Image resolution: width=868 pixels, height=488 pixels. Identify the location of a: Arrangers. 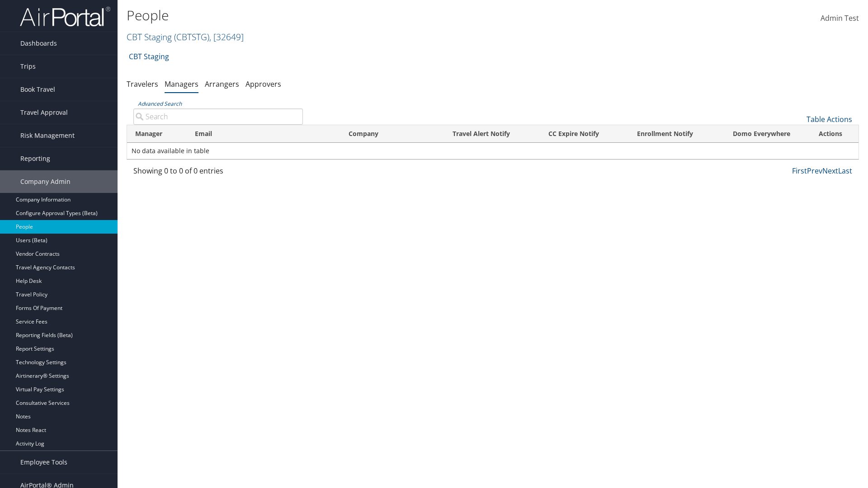
(222, 84).